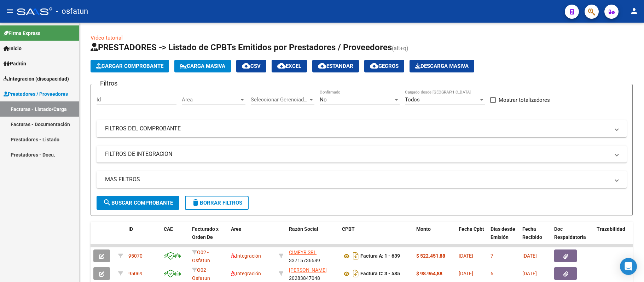 The height and width of the screenshot is (282, 644). I want to click on span: O02 - Osfatun Propio, so click(201, 260).